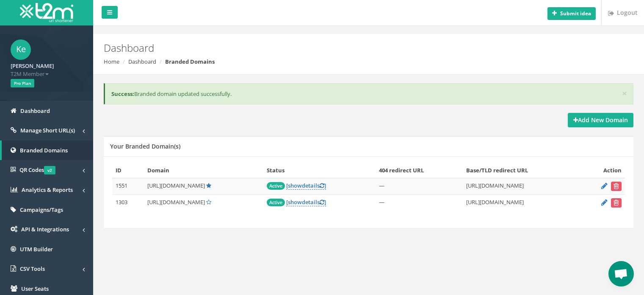  I want to click on span: T2M Member, so click(47, 74).